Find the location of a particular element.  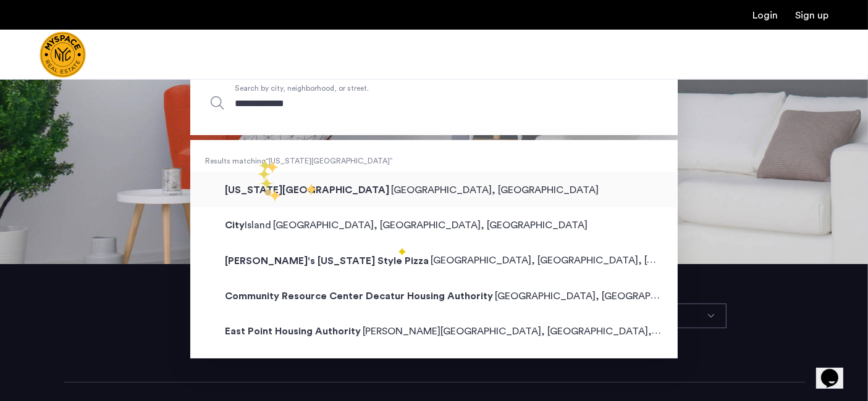

span: Search by city, neighborhood, or street. is located at coordinates (405, 88).